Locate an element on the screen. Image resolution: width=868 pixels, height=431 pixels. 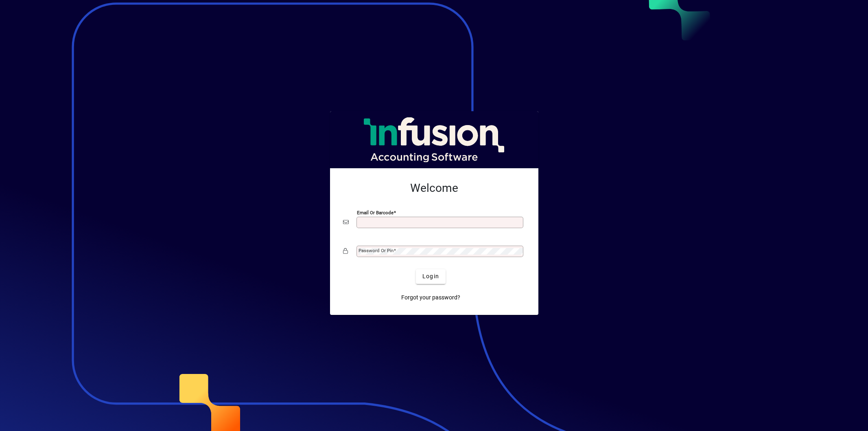
a: Forgot your password? is located at coordinates (431, 298).